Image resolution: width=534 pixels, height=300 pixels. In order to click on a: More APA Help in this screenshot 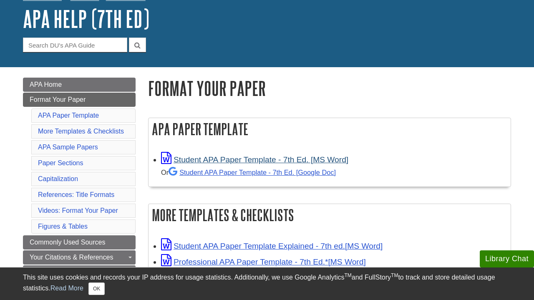, I will do `click(79, 273)`.